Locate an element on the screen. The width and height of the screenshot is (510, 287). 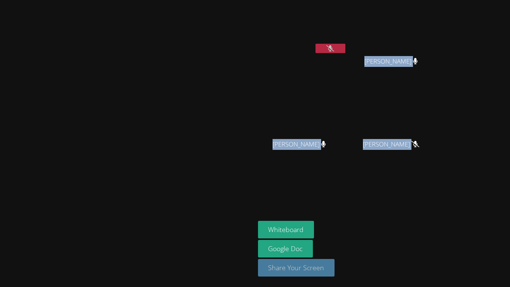
a: Google Doc is located at coordinates (285, 248).